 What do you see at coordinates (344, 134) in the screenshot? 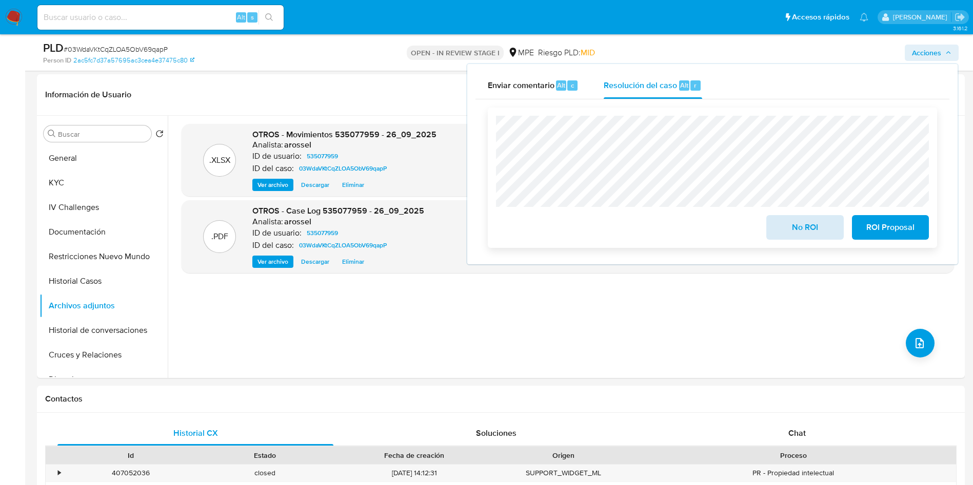
I see `span: OTROS - Movimientos 535077959 - 26_09_2025` at bounding box center [344, 134].